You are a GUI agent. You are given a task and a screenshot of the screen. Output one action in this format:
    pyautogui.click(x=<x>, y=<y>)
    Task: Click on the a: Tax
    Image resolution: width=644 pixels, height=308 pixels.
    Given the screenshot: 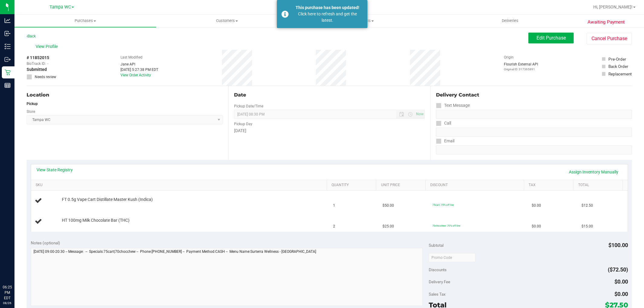 What is the action you would take?
    pyautogui.click(x=550, y=185)
    